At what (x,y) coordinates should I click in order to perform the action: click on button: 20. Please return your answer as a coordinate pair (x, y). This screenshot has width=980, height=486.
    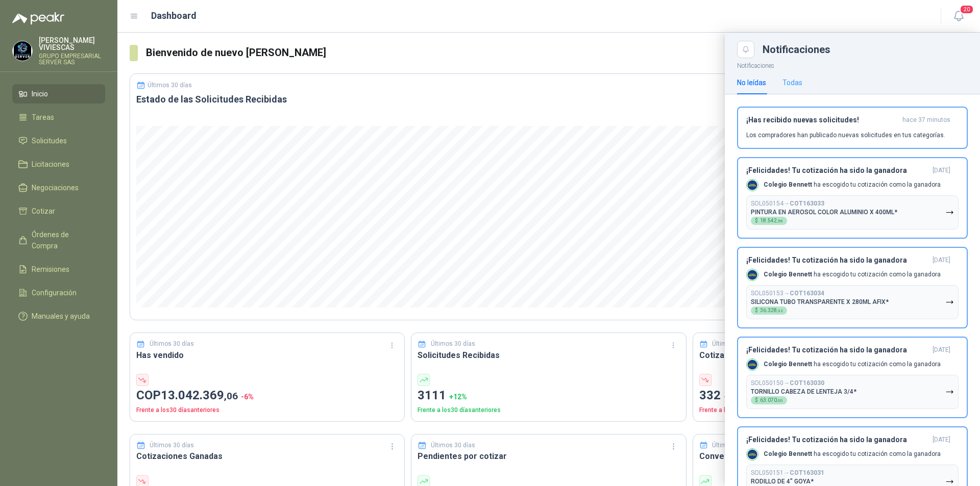
    Looking at the image, I should click on (959, 16).